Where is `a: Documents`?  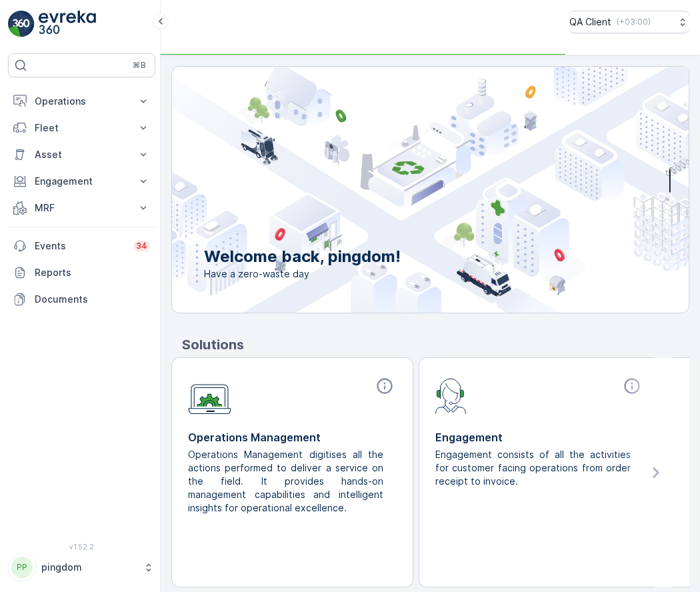 a: Documents is located at coordinates (81, 299).